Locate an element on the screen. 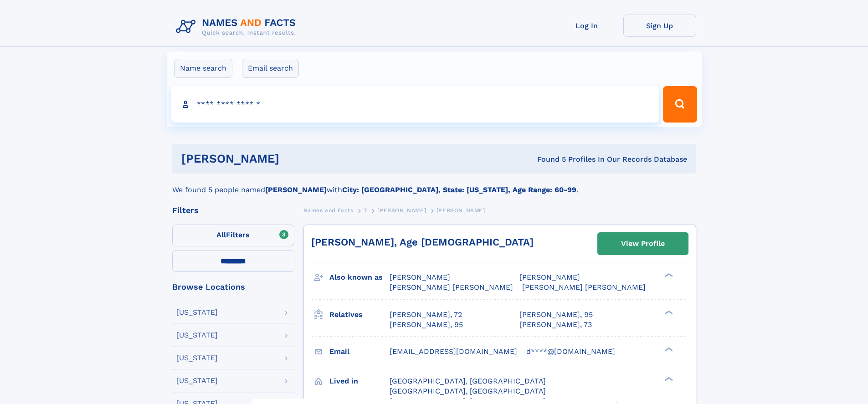 This screenshot has width=868, height=404. div: Browse Locations is located at coordinates (233, 287).